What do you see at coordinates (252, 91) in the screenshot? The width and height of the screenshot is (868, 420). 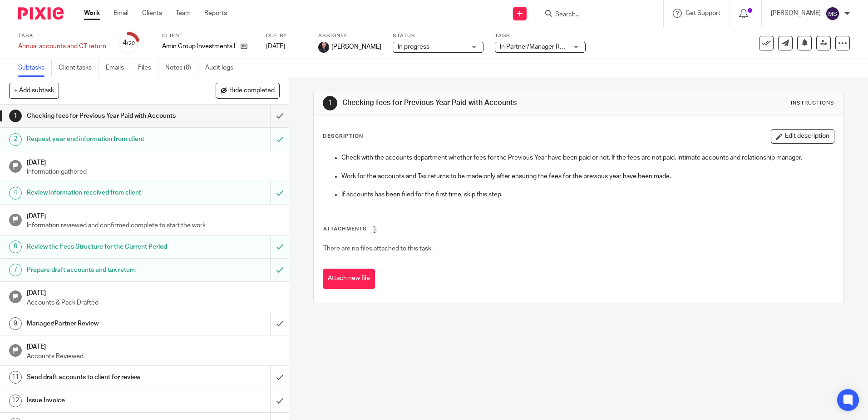 I see `span: Hide completed` at bounding box center [252, 91].